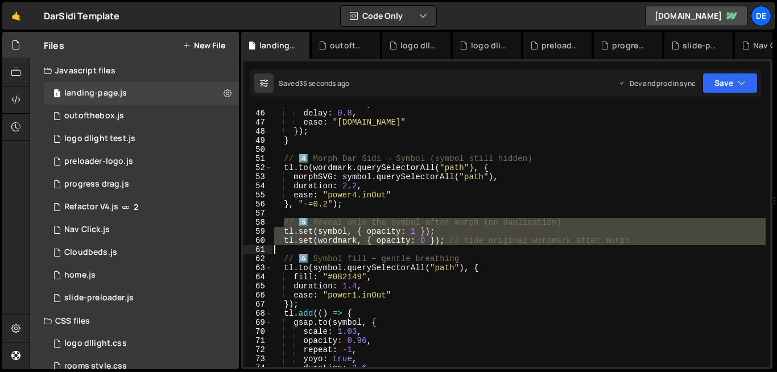  I want to click on div: 15943/48319.js, so click(141, 116).